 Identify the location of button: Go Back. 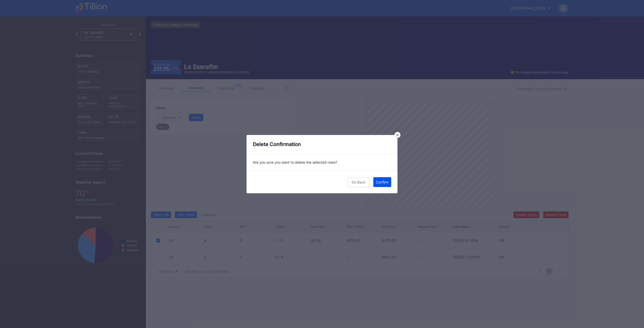
(359, 182).